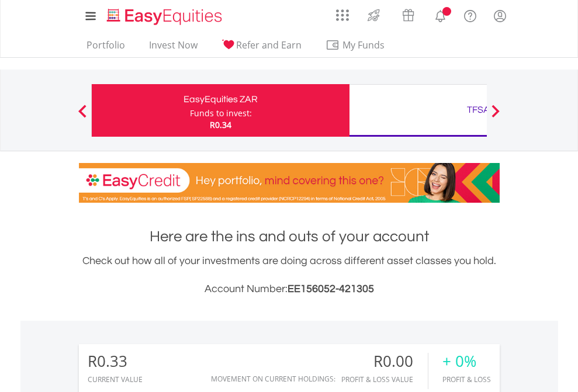 The height and width of the screenshot is (392, 578). What do you see at coordinates (364, 45) in the screenshot?
I see `span: My Funds` at bounding box center [364, 45].